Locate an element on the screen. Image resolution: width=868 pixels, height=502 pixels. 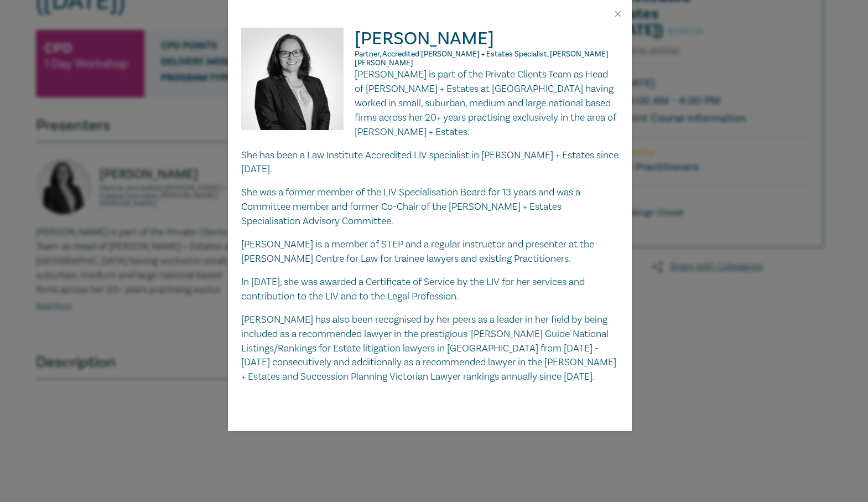
button: Close is located at coordinates (618, 14).